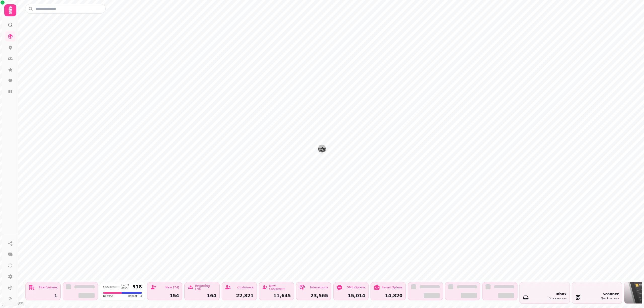 The image size is (644, 308). Describe the element at coordinates (172, 287) in the screenshot. I see `div: New (7d)` at that location.